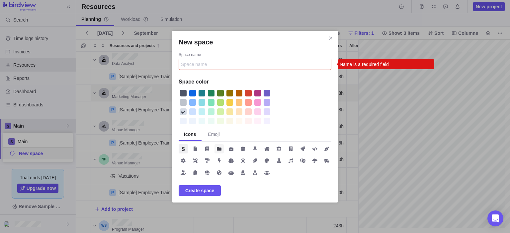 The width and height of the screenshot is (510, 233). Describe the element at coordinates (255, 64) in the screenshot. I see `input: Space name` at that location.